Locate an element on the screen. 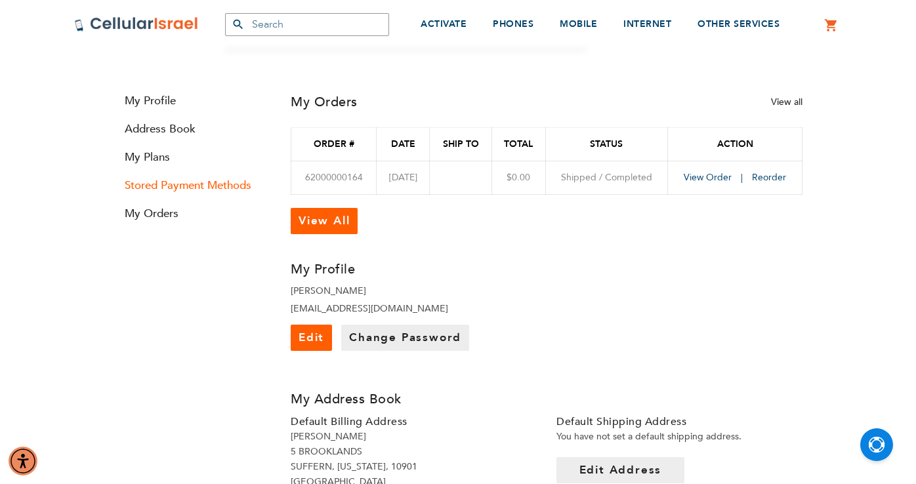 Image resolution: width=916 pixels, height=484 pixels. span: Reorder is located at coordinates (769, 177).